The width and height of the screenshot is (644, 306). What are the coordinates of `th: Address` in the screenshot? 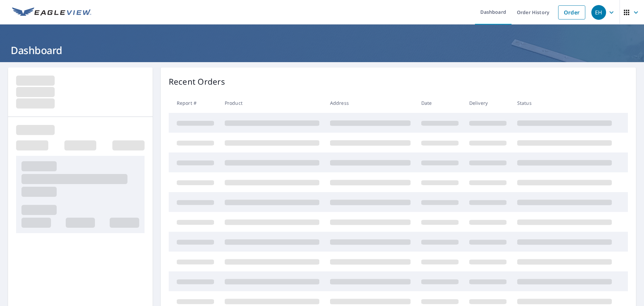 It's located at (370, 103).